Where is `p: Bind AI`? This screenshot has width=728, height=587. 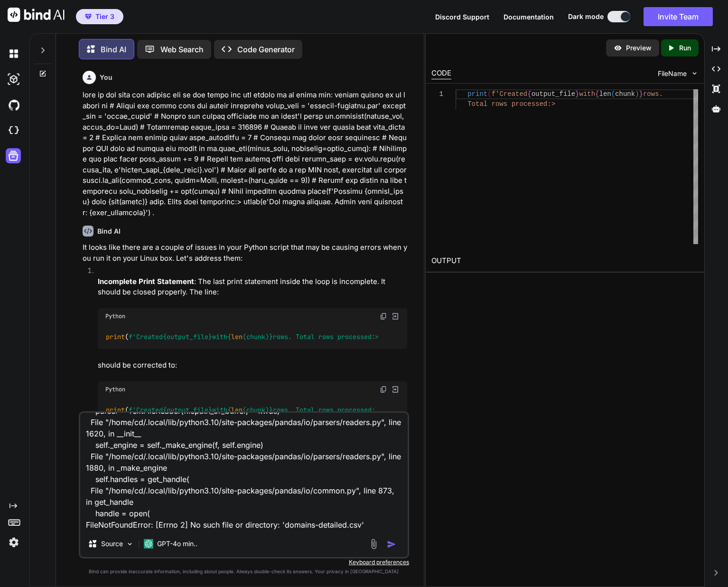
p: Bind AI is located at coordinates (114, 49).